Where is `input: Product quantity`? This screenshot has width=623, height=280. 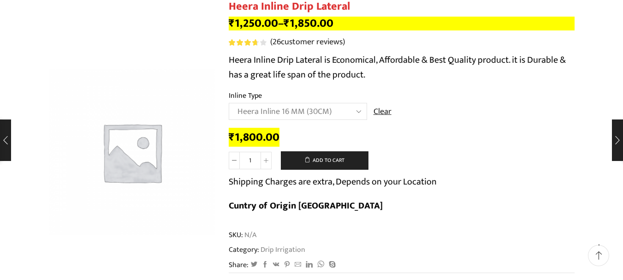 input: Product quantity is located at coordinates (250, 160).